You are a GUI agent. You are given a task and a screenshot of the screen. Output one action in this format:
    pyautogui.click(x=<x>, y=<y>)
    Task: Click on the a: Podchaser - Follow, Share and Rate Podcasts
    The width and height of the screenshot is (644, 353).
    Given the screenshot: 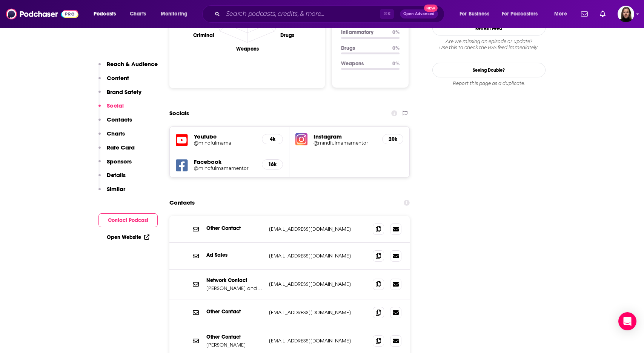 What is the action you would take?
    pyautogui.click(x=42, y=14)
    